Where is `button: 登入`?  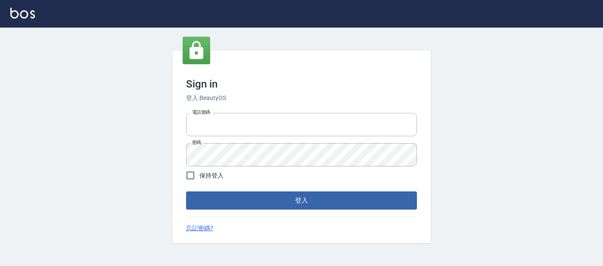
button: 登入 is located at coordinates (301, 200).